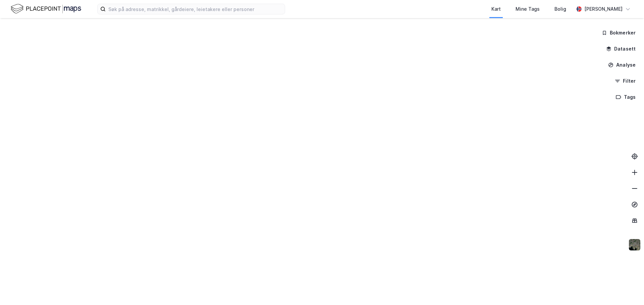  What do you see at coordinates (527, 9) in the screenshot?
I see `div: Mine Tags` at bounding box center [527, 9].